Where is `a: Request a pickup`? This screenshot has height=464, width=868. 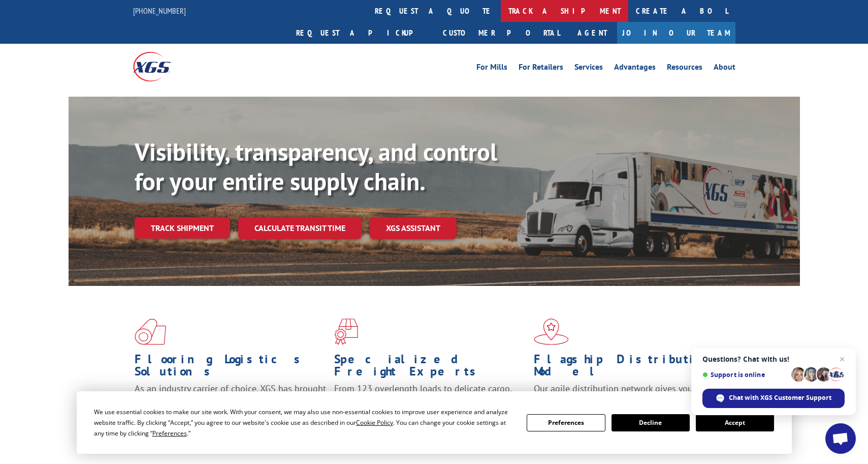
a: Request a pickup is located at coordinates (362, 32).